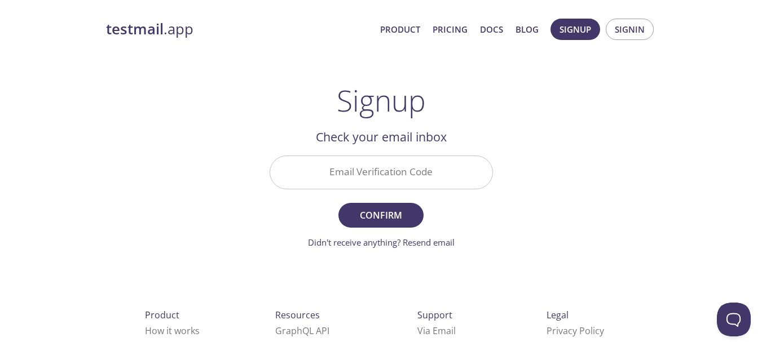 The width and height of the screenshot is (762, 342). What do you see at coordinates (450, 29) in the screenshot?
I see `a: Pricing` at bounding box center [450, 29].